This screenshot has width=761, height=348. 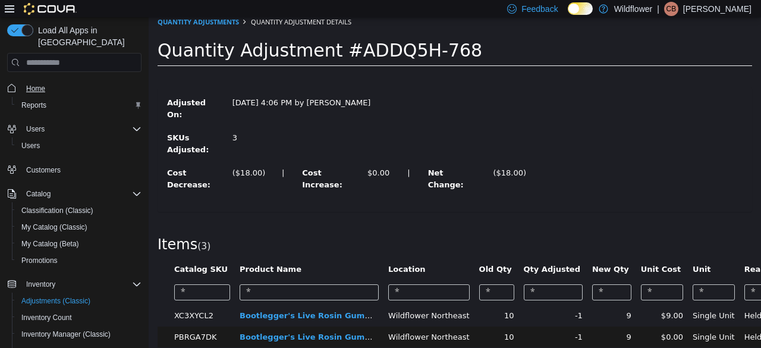 I want to click on span: Items, so click(x=29, y=227).